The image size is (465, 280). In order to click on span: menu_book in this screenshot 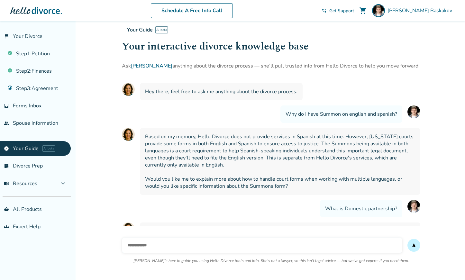, I will do `click(6, 183)`.